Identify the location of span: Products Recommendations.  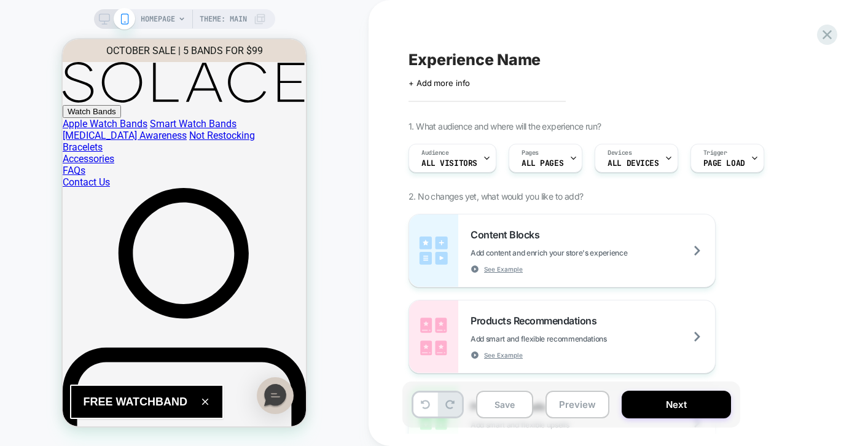
(536, 320).